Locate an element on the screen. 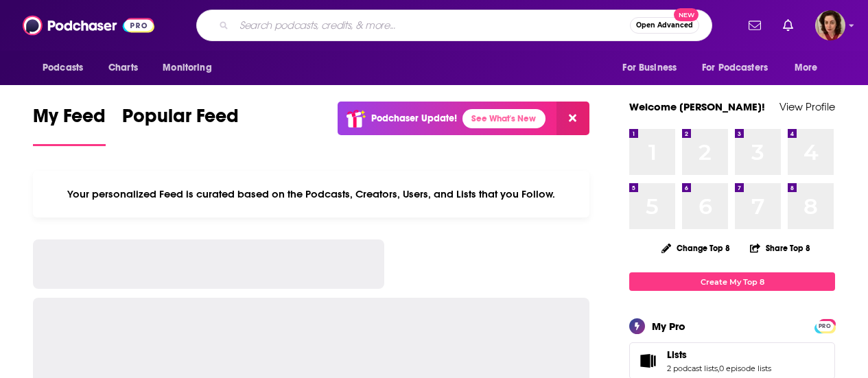 The height and width of the screenshot is (378, 868). a: View Profile is located at coordinates (807, 106).